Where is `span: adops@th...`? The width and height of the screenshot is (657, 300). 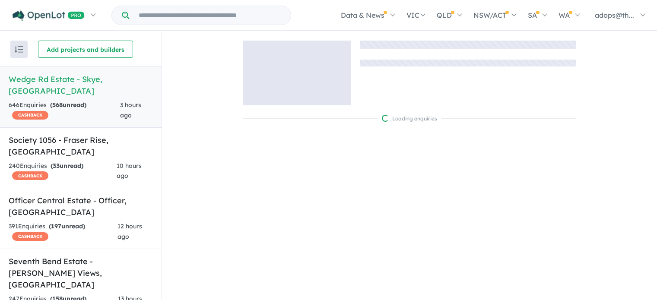
span: adops@th... is located at coordinates (614, 15).